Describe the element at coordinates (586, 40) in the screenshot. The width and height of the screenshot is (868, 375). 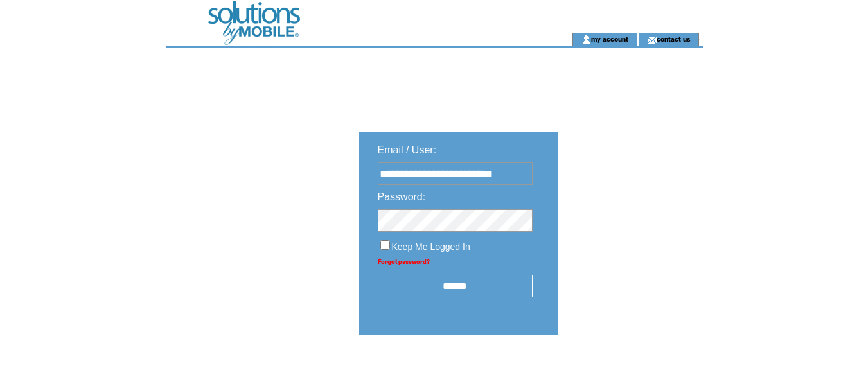
I see `img: account_icon.gif;jsessionid=94ADEB57729336912B6560D97889ADD1` at that location.